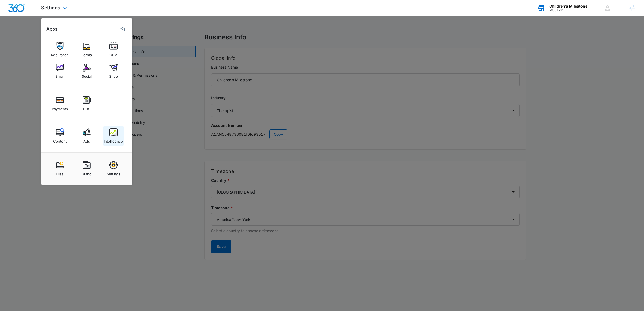  I want to click on div: Payments, so click(60, 108).